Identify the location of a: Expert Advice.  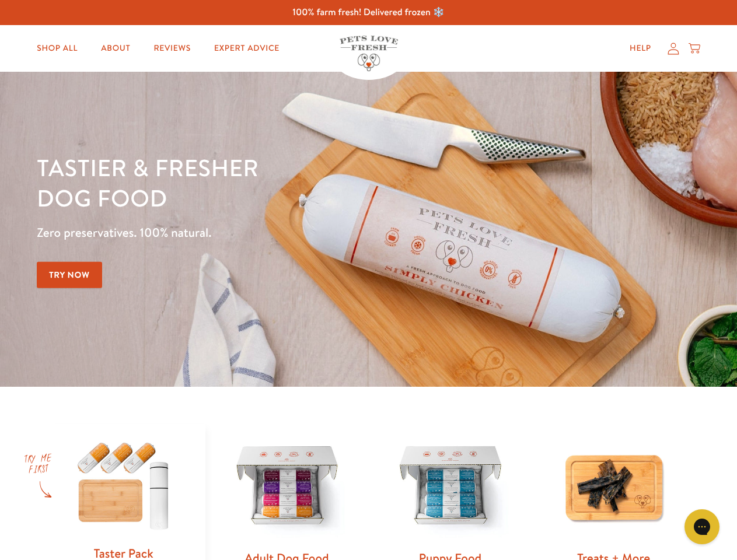
(247, 49).